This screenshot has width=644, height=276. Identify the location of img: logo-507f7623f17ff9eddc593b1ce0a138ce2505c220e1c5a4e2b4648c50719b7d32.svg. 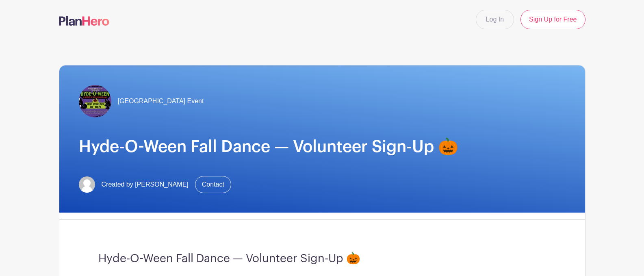
(84, 21).